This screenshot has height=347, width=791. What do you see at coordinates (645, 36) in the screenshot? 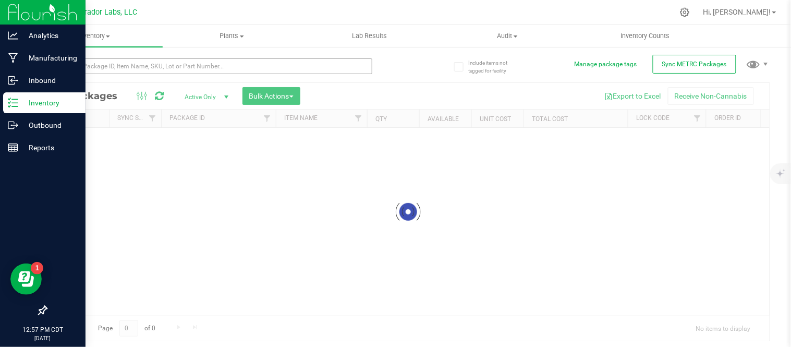
I see `a: Inventory Counts` at bounding box center [645, 36].